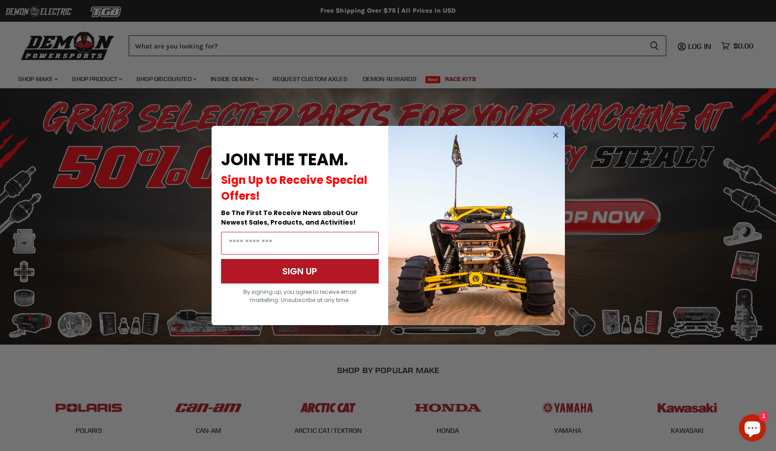 The image size is (776, 451). Describe the element at coordinates (294, 188) in the screenshot. I see `span: Sign Up to Receive Special Offers!` at that location.